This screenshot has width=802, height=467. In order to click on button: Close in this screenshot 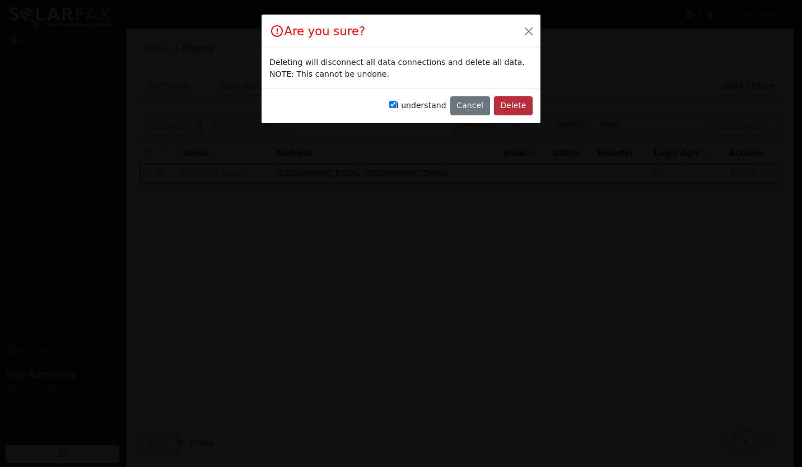, I will do `click(529, 31)`.